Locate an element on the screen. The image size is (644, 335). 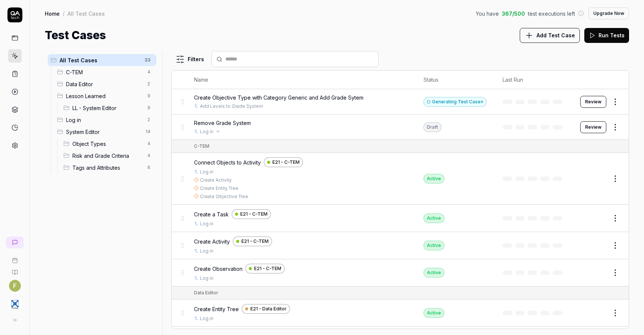
div: Drag to reorderSystem Editor14 is located at coordinates (105, 131).